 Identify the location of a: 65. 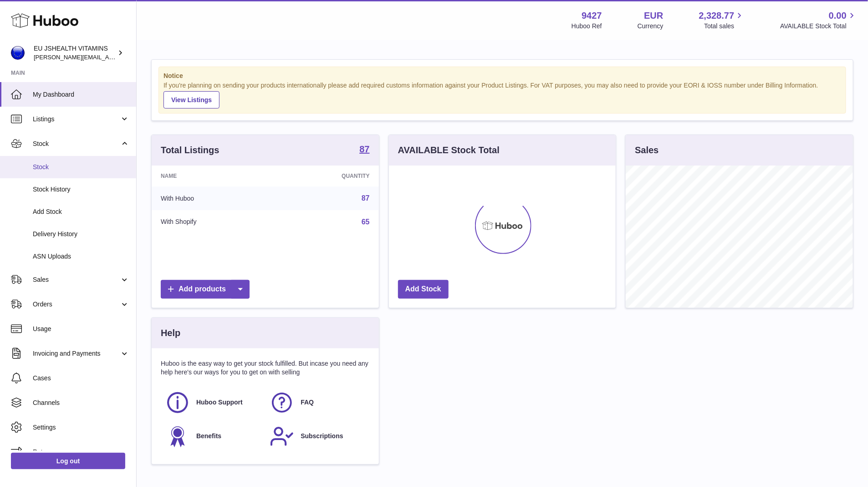
(366, 221).